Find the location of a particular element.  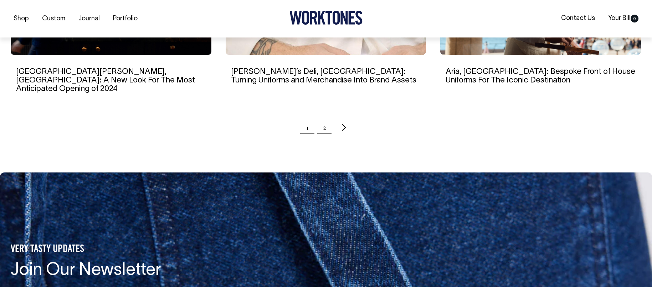

a: Next page is located at coordinates (343, 127).